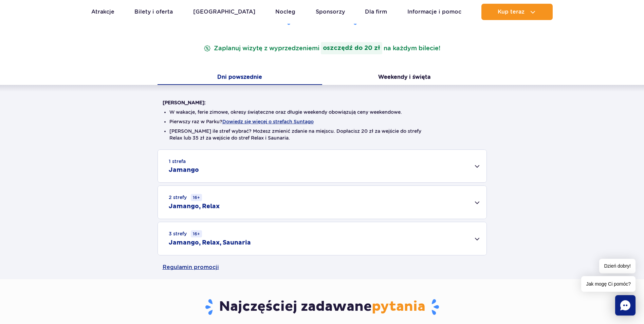 The height and width of the screenshot is (324, 644). I want to click on span: Jak mogę Ci pomóc?, so click(608, 284).